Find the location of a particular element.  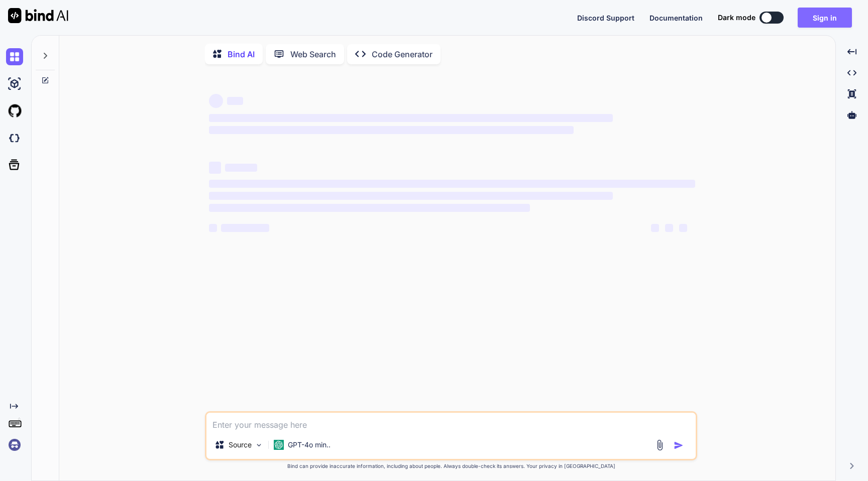

img: icon is located at coordinates (678, 445).